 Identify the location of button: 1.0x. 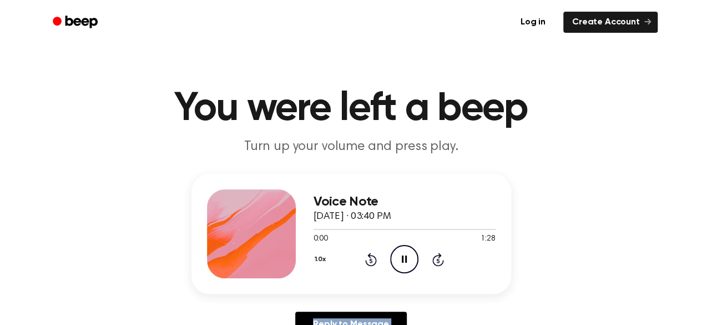
(322, 259).